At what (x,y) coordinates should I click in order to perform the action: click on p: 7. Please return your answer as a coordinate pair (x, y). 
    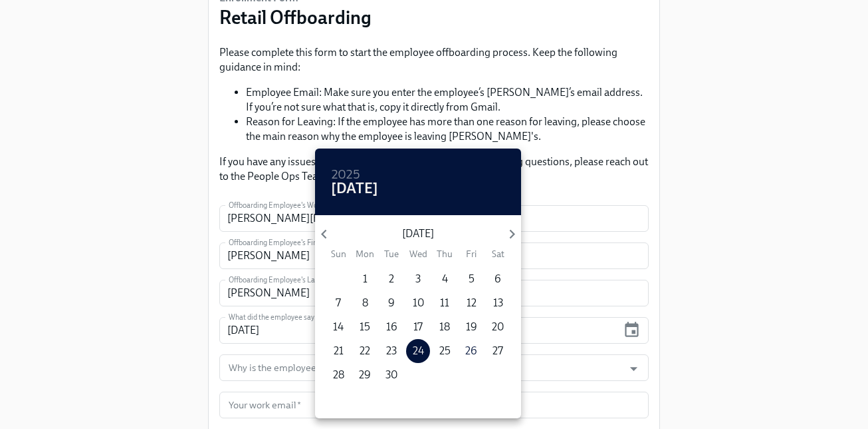
    Looking at the image, I should click on (338, 303).